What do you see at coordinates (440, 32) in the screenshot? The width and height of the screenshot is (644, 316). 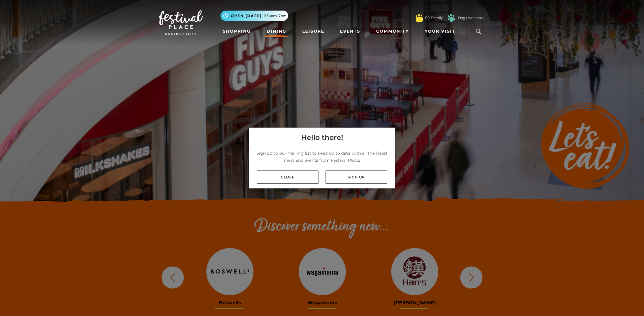 I see `span: Your Visit` at bounding box center [440, 32].